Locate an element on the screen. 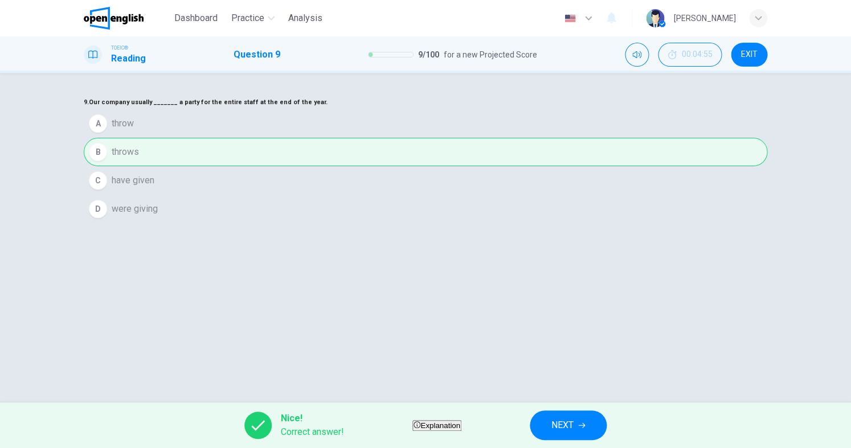  div: Mute is located at coordinates (637, 55).